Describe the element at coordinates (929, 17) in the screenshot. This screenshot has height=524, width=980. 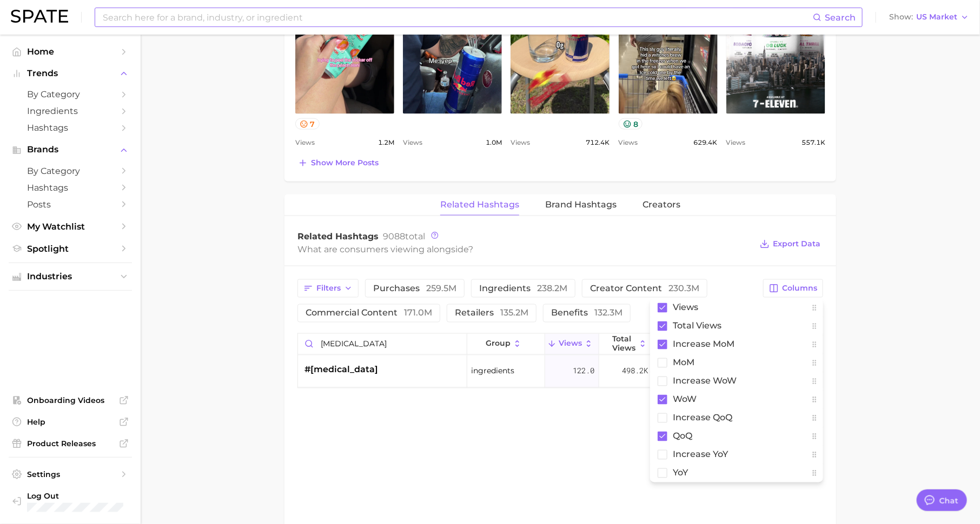
I see `button: ShowUS Market` at that location.